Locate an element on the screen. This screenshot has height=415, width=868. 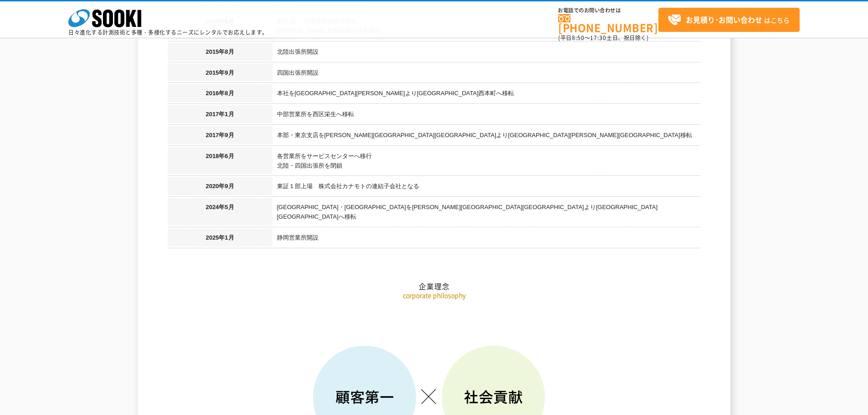
th: 2015年9月 is located at coordinates (220, 74).